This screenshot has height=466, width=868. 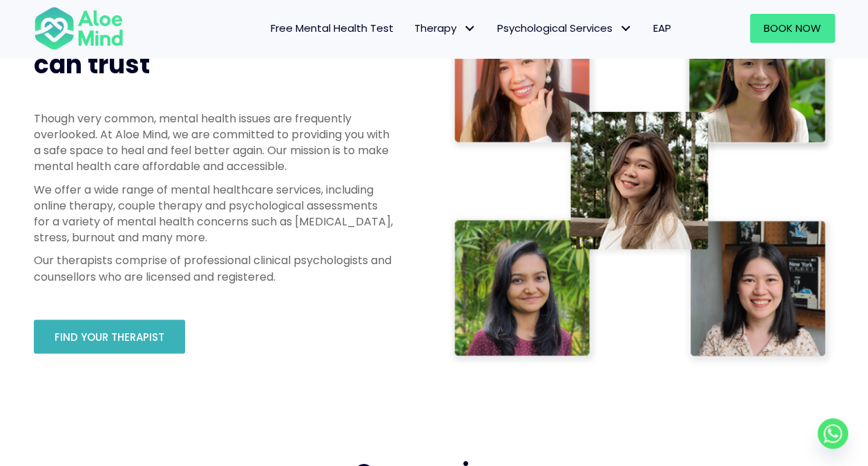 I want to click on a: Whatsapp, so click(x=832, y=433).